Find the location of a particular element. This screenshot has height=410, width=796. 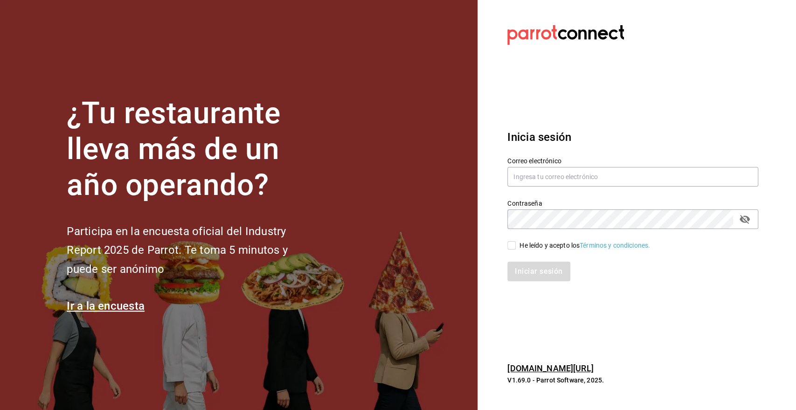

button: passwordField is located at coordinates (745, 219).